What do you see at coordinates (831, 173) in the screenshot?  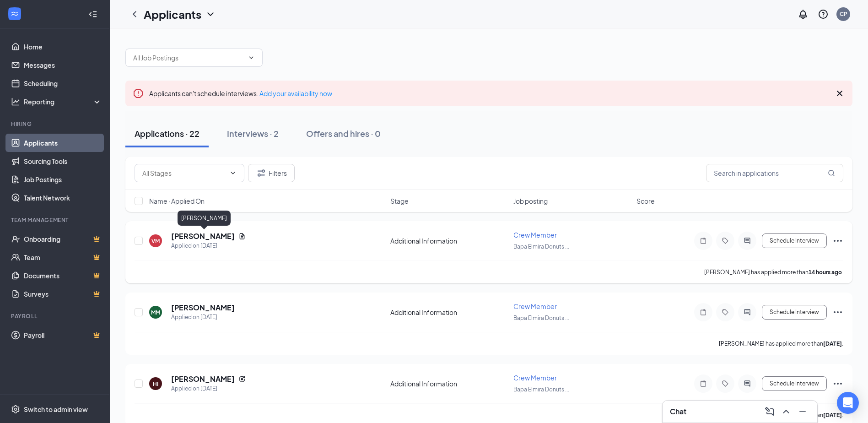 I see `svg: MagnifyingGlass` at bounding box center [831, 173].